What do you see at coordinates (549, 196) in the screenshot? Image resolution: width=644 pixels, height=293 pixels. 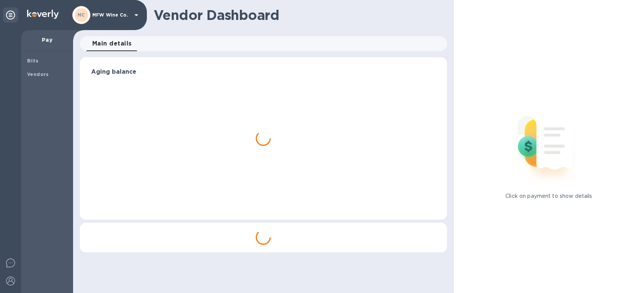 I see `p: Click on payment to show details` at bounding box center [549, 196].